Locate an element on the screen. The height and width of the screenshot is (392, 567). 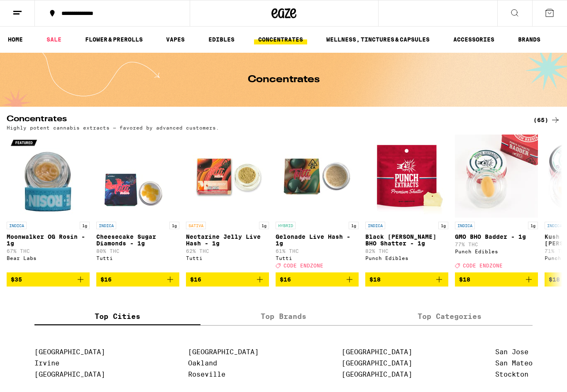
span: Hi. Need any help? is located at coordinates (32, 9).